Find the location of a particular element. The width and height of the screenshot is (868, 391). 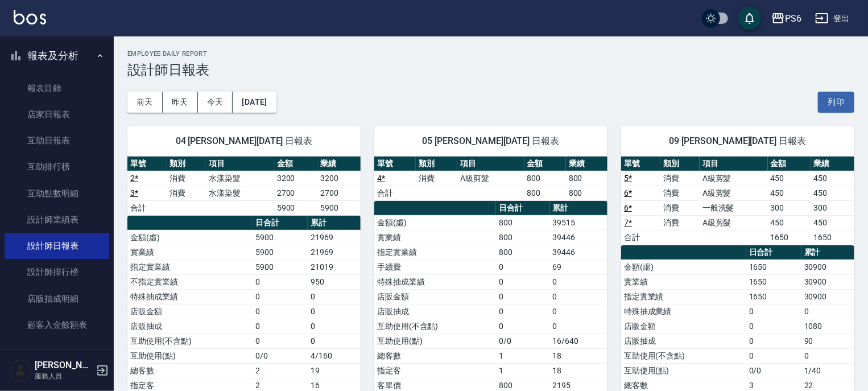

a: 設計師業績表 is located at coordinates (57, 220).